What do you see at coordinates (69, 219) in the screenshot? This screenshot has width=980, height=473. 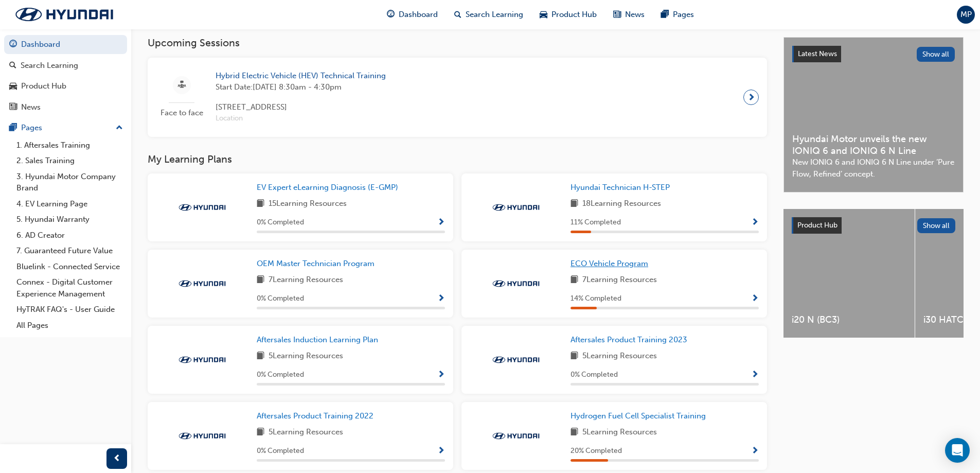 I see `a: 5. Hyundai Warranty` at bounding box center [69, 219].